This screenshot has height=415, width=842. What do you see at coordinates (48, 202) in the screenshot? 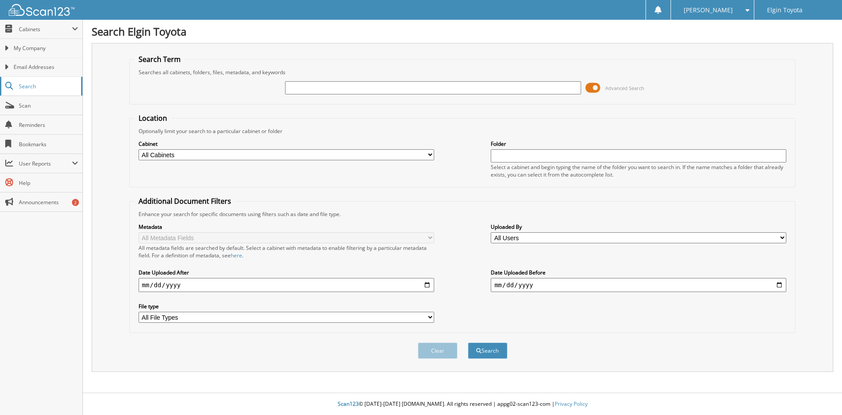
I see `span: Announcements` at bounding box center [48, 202].